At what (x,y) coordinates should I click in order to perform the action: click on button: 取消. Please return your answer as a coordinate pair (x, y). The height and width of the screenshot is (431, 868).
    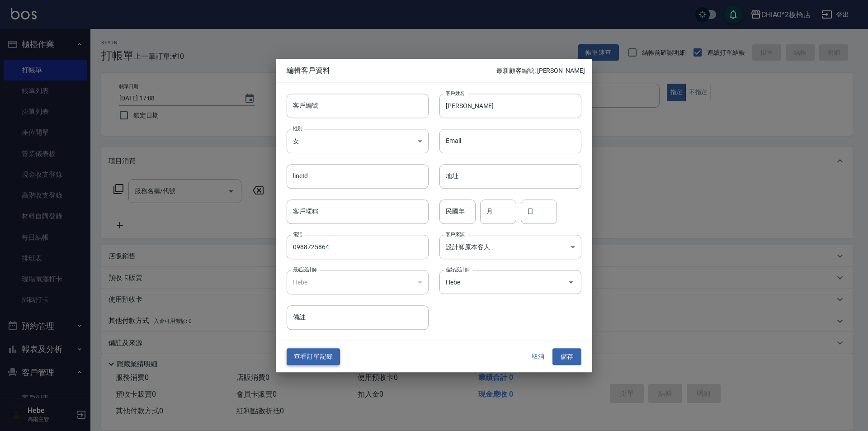
    Looking at the image, I should click on (538, 357).